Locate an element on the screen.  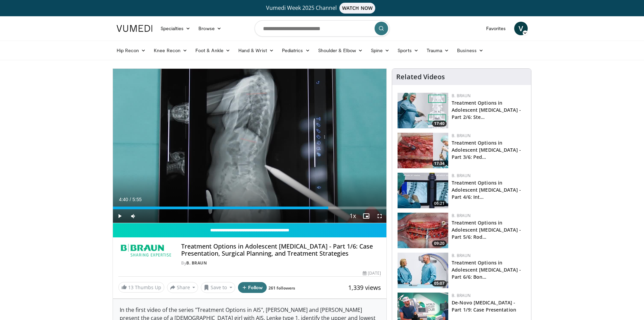
img: d0c4c6c3-eaa4-45d9-80fe-d612f35cf6e6.jpg.150x105_q85_crop-smart_upscale.jpg is located at coordinates (423, 270).